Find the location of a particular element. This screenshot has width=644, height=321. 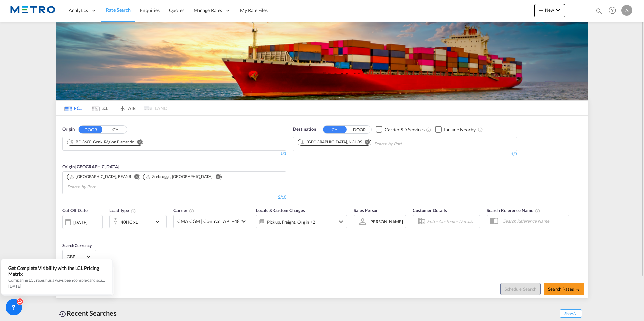

button: Note: By default Schedule search will only considerorigin ports, destination ports and cut off da... is located at coordinates (520, 289).